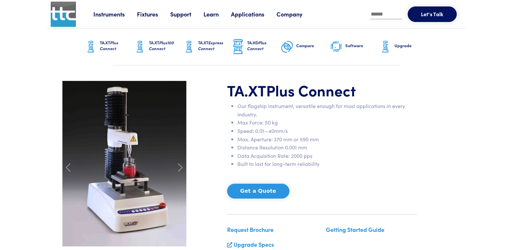 This screenshot has height=250, width=512. I want to click on img: carousel-ta-xt-plus-bloom.jpg, so click(124, 163).